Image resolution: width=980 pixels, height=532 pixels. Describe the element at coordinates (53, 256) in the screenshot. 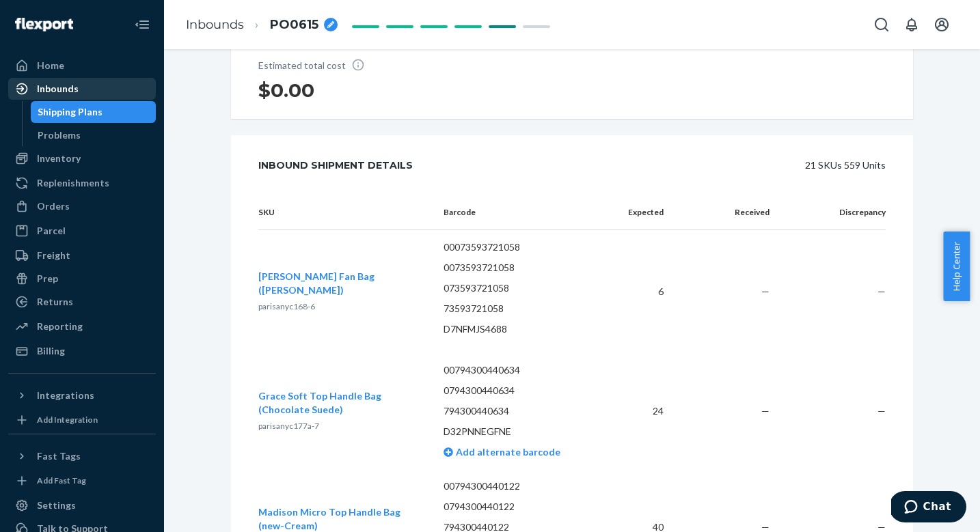

I see `div: Freight` at that location.